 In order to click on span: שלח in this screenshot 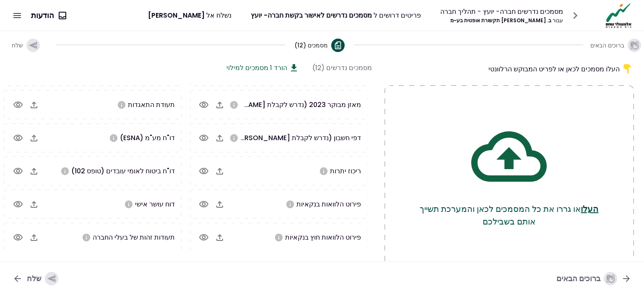, I will do `click(17, 45)`.